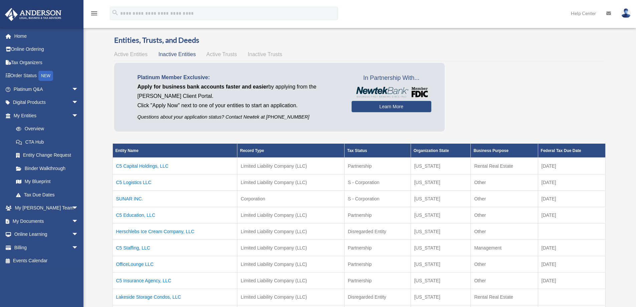  What do you see at coordinates (265, 54) in the screenshot?
I see `span: Inactive Trusts` at bounding box center [265, 54].